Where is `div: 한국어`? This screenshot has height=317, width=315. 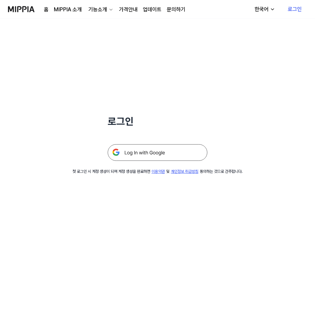
div: 한국어 is located at coordinates (261, 9).